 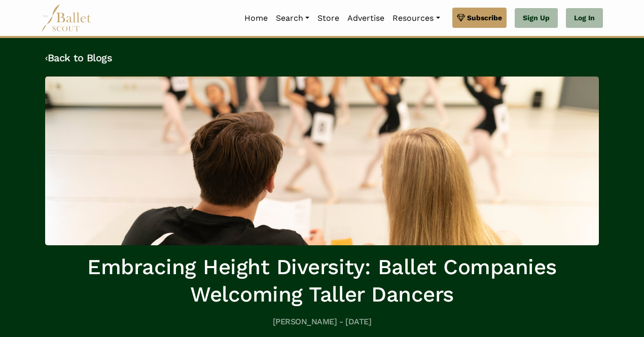 What do you see at coordinates (479, 18) in the screenshot?
I see `a: Subscribe` at bounding box center [479, 18].